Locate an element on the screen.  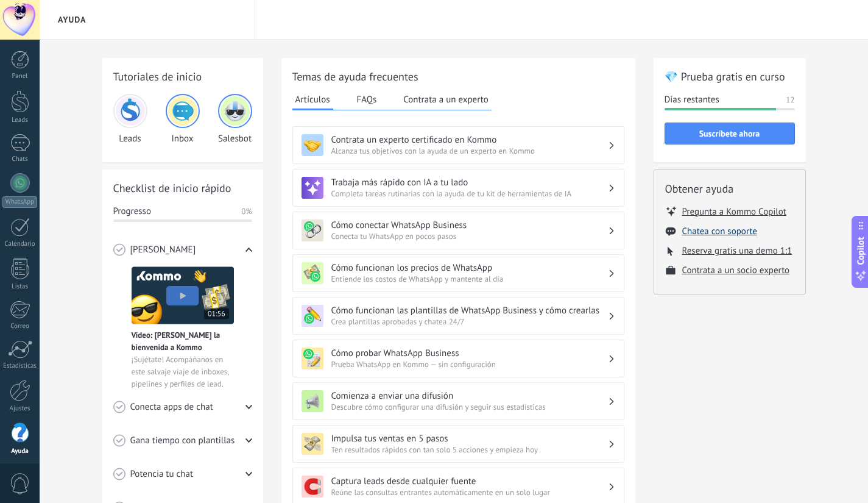
img: Meet video is located at coordinates (183, 295).